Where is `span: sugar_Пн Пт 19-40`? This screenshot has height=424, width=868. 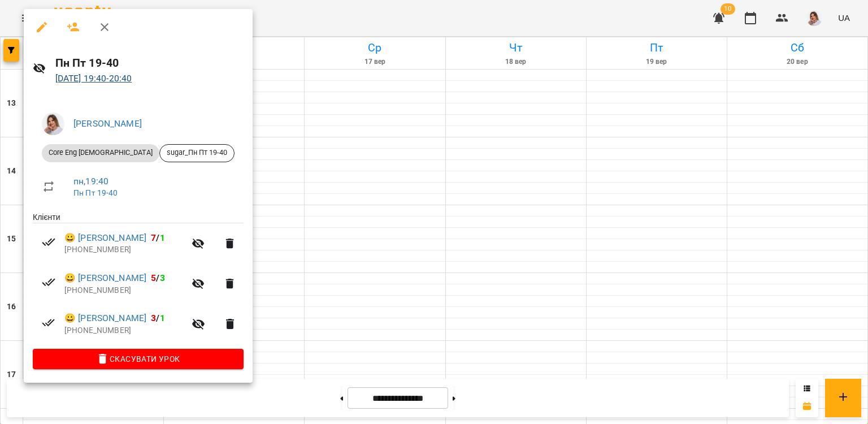
span: sugar_Пн Пт 19-40 is located at coordinates (197, 153).